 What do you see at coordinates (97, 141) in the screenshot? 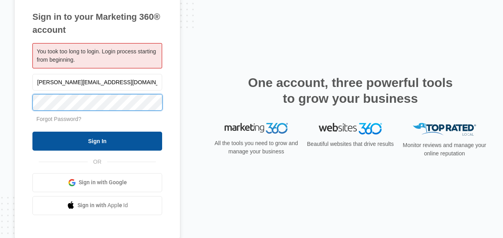
I see `input: Sign In` at bounding box center [97, 141].